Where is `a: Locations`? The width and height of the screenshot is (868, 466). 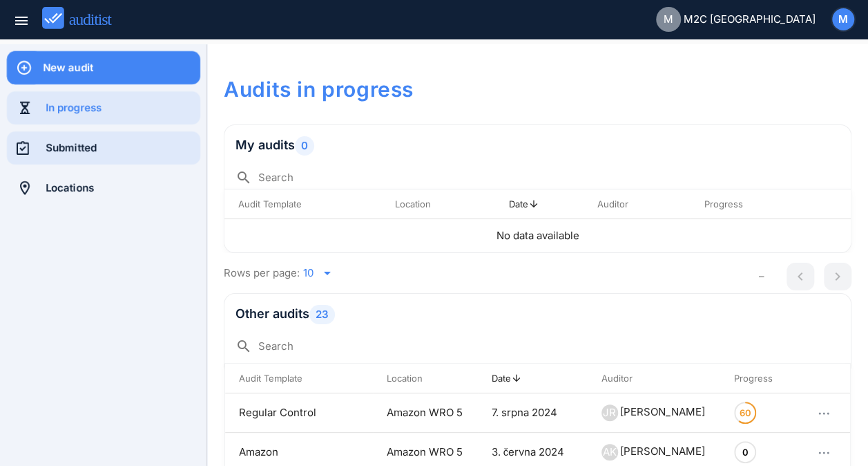
a: Locations is located at coordinates (103, 188).